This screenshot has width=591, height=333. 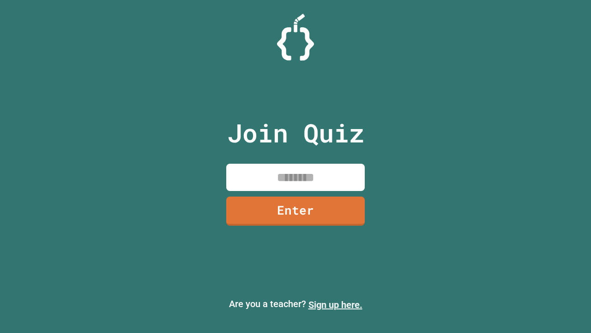 I want to click on p: Join Quiz, so click(x=296, y=133).